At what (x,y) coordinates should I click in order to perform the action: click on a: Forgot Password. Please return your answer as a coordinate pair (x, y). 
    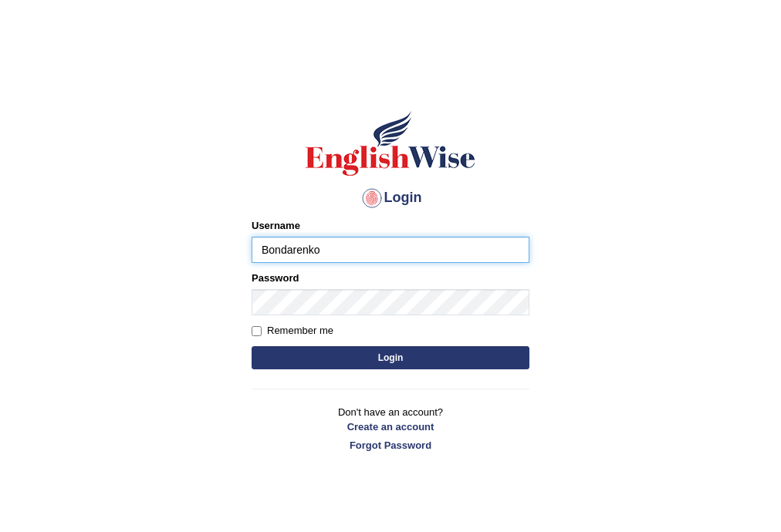
    Looking at the image, I should click on (390, 445).